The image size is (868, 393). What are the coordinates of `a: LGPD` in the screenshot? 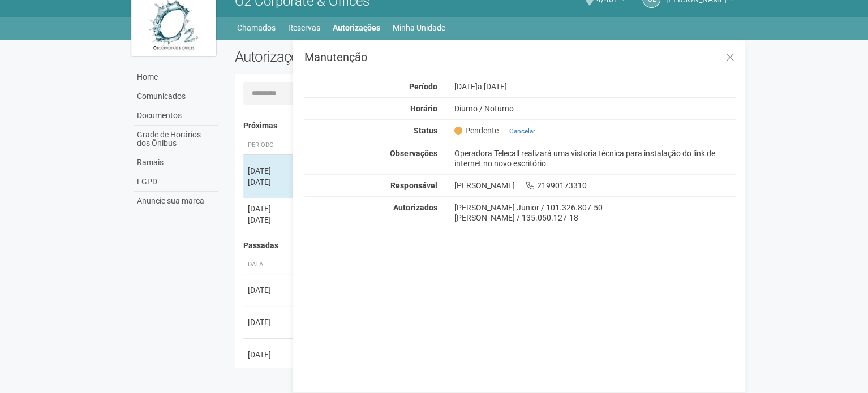 It's located at (176, 182).